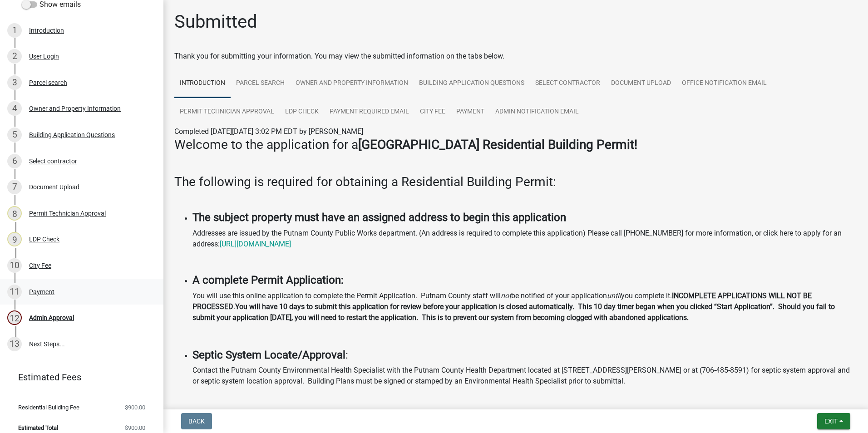  I want to click on div: 12, so click(15, 318).